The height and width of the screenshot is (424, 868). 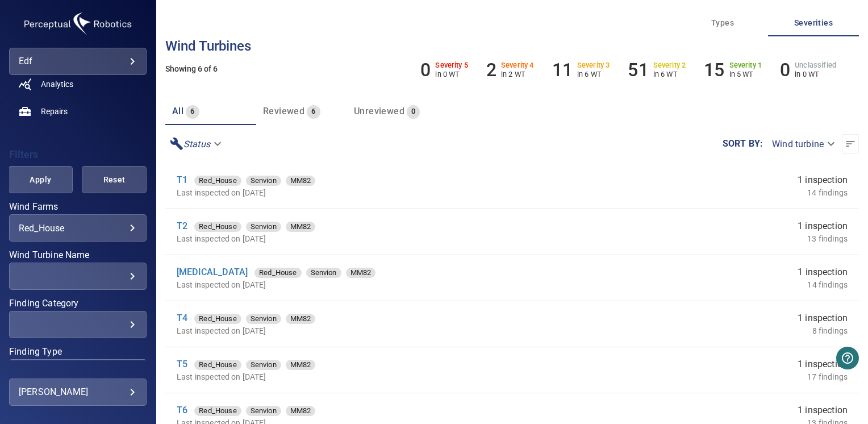 I want to click on label: Wind Turbine Name, so click(x=78, y=255).